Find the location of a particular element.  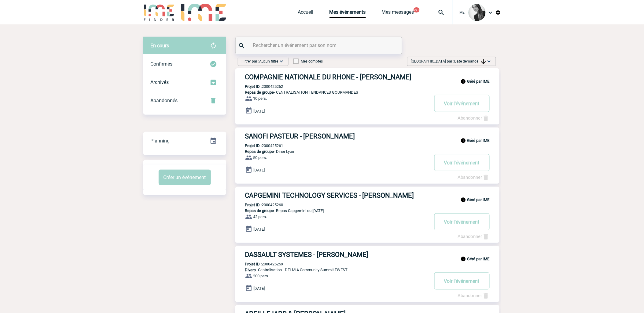

img: arrow_downward.png is located at coordinates (484, 62).